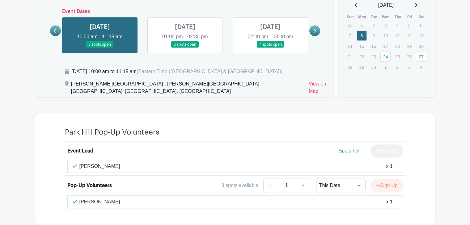 This screenshot has height=225, width=470. Describe the element at coordinates (240, 186) in the screenshot. I see `div: 3 spots available` at that location.